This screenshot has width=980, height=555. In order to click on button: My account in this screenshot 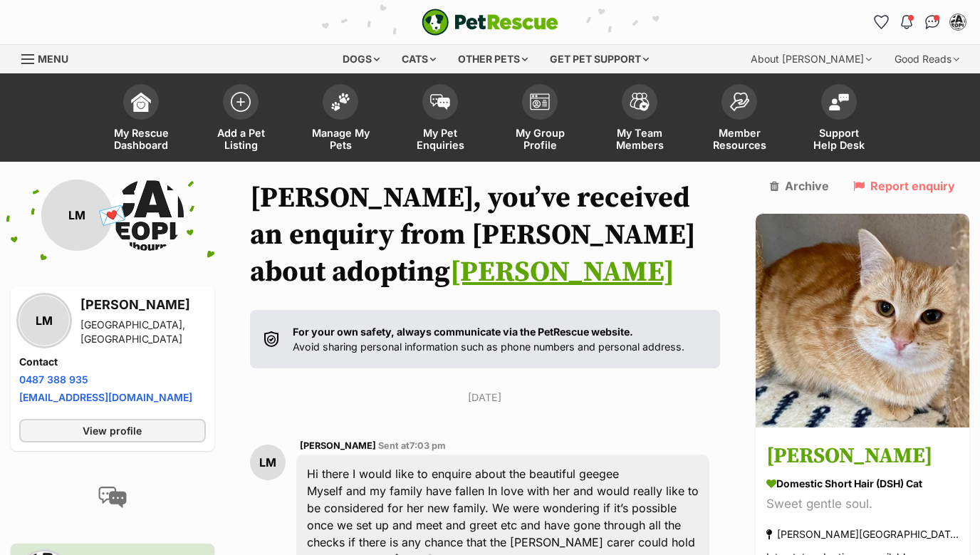, I will do `click(958, 22)`.